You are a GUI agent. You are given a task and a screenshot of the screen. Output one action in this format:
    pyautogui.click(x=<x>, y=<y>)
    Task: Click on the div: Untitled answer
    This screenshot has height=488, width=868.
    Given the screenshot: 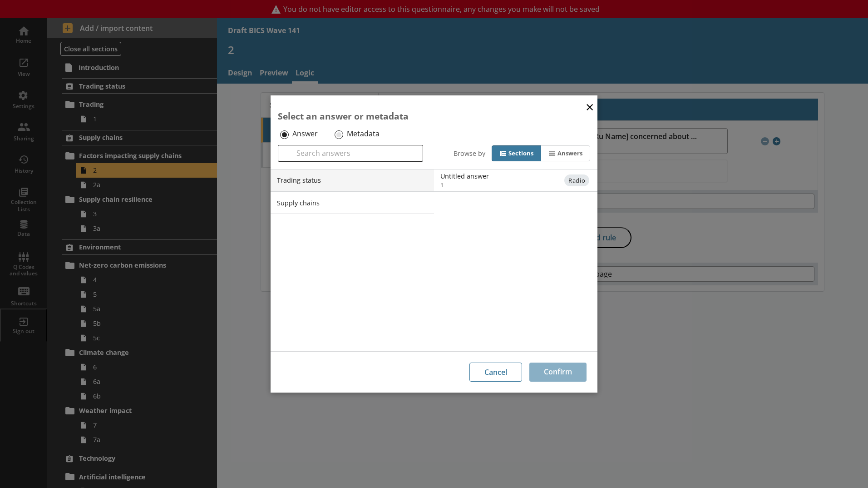 What is the action you would take?
    pyautogui.click(x=532, y=176)
    